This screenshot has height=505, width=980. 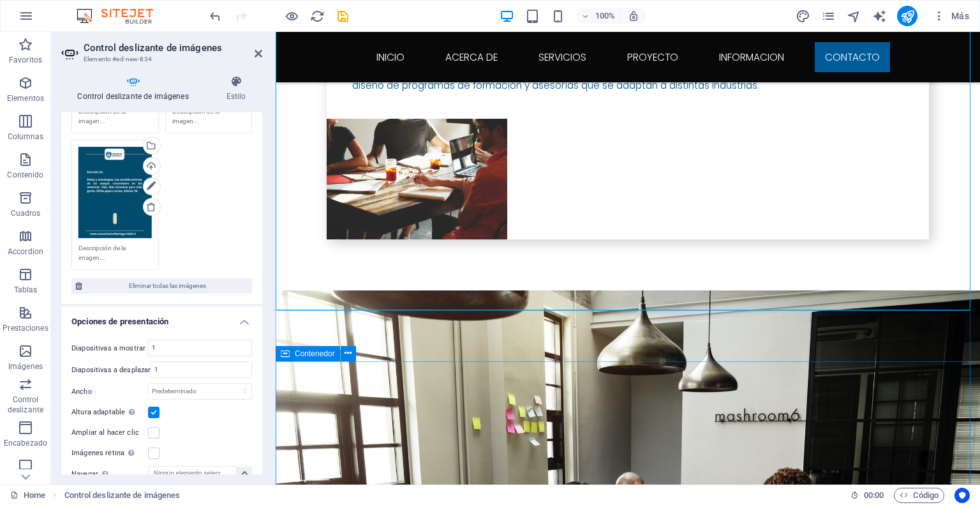 What do you see at coordinates (160, 60) in the screenshot?
I see `h3: Elemento #ed-new-834` at bounding box center [160, 60].